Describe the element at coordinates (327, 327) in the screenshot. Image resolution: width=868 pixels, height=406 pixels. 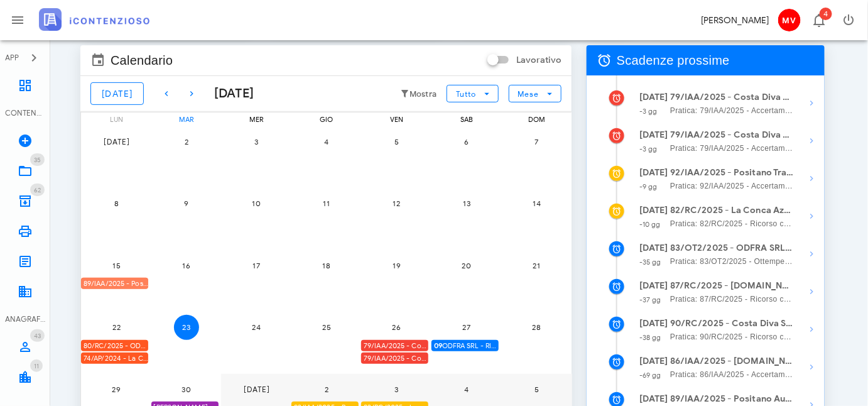
I see `span: 25` at that location.